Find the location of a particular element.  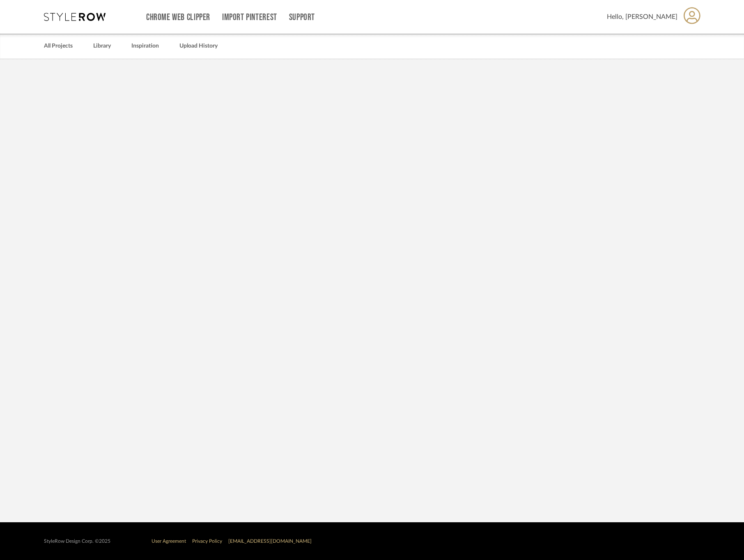

a: Inspiration is located at coordinates (145, 46).